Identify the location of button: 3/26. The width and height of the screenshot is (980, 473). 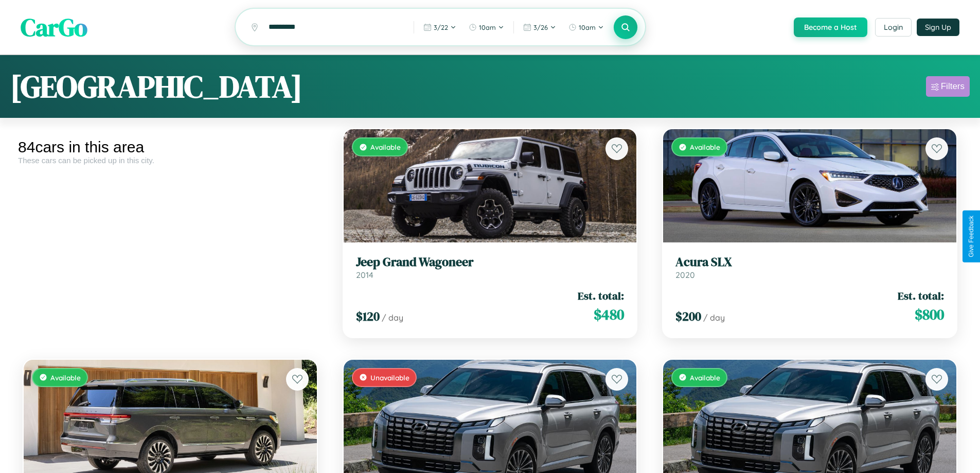
(539, 27).